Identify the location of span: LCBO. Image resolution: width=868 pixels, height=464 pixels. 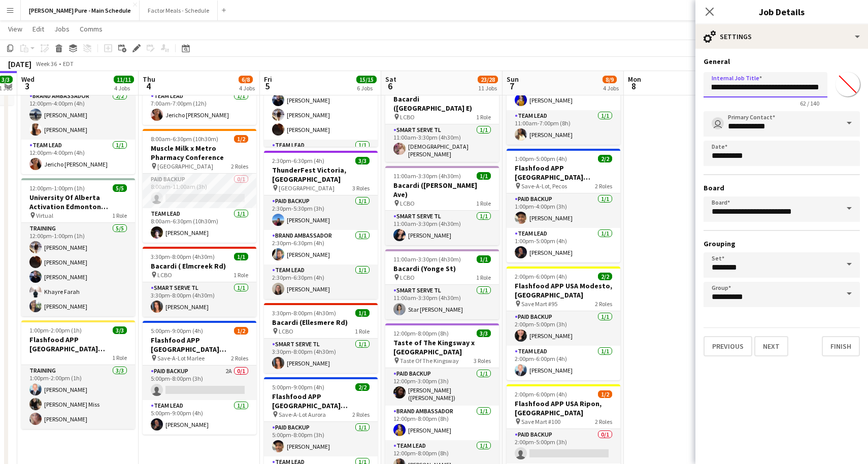
(407, 117).